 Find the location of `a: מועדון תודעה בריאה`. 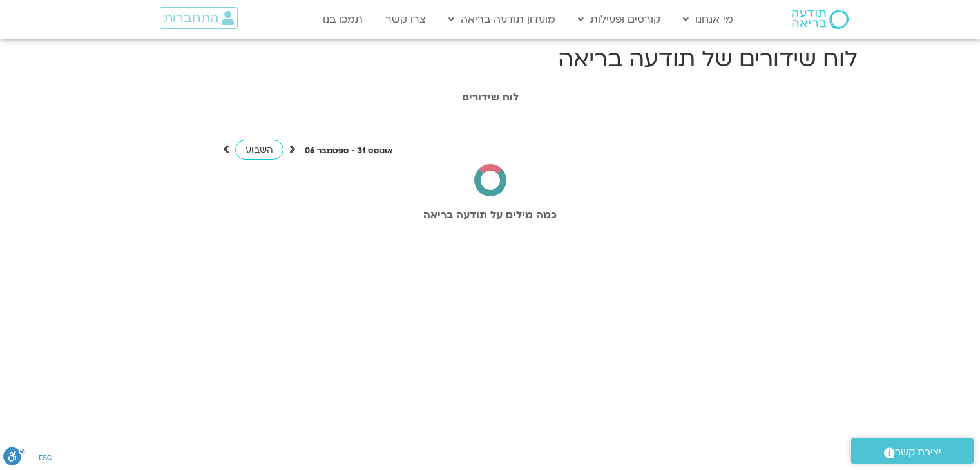

a: מועדון תודעה בריאה is located at coordinates (502, 19).